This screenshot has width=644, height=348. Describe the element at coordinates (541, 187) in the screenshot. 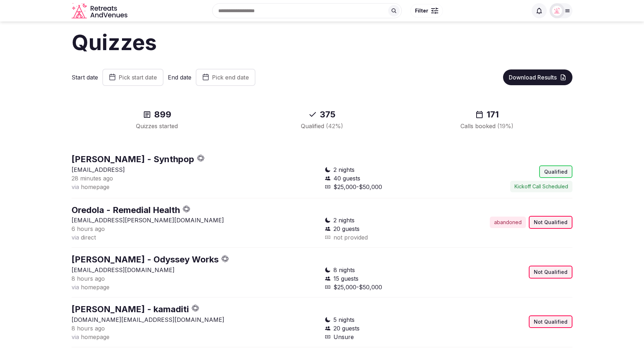

I see `div: Kickoff Call Scheduled` at that location.